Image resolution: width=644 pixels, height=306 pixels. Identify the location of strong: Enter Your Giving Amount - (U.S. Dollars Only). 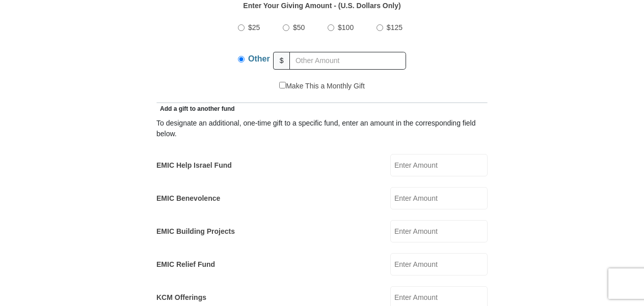
(321, 6).